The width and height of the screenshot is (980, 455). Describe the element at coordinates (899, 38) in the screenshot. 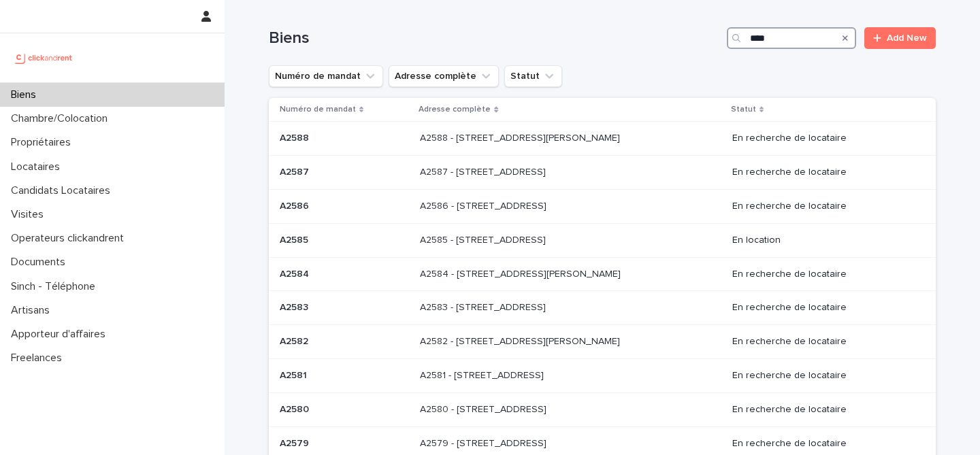

I see `a: Add New` at that location.